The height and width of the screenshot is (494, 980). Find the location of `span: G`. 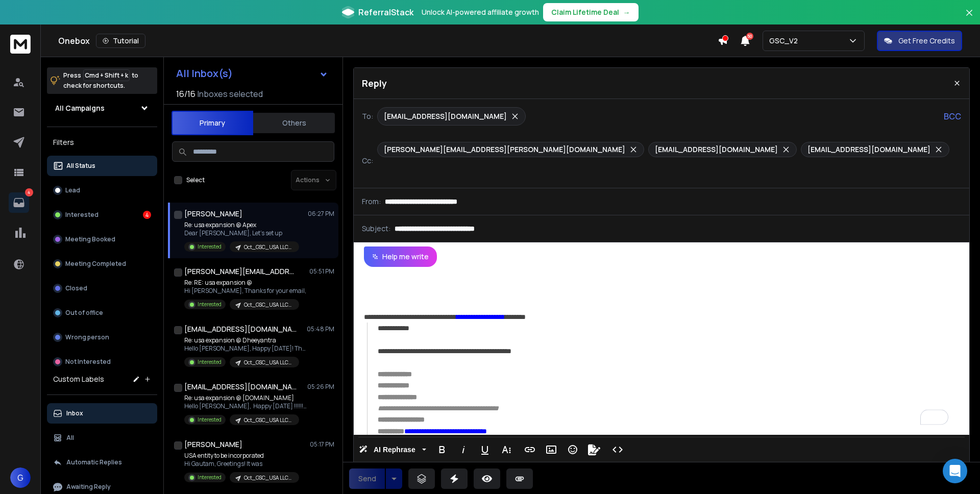

span: G is located at coordinates (21, 478).